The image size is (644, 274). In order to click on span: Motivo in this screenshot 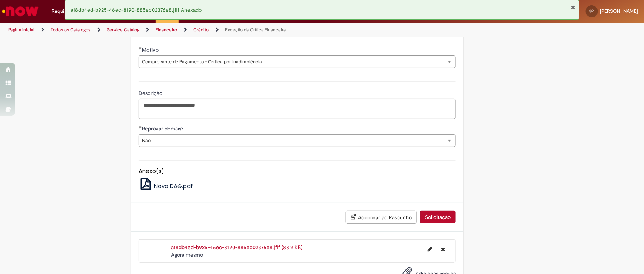, I will do `click(151, 50)`.